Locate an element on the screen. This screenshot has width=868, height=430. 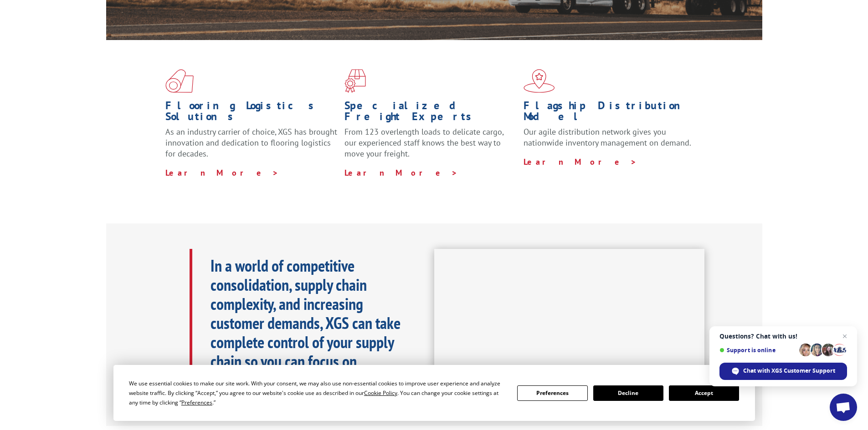
span: Cookie Policy is located at coordinates (380, 392).